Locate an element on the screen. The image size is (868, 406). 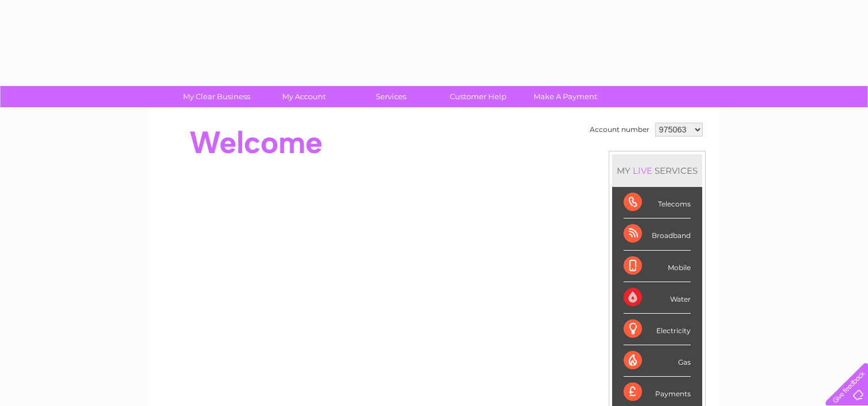
a: My Clear Business is located at coordinates (217, 97).